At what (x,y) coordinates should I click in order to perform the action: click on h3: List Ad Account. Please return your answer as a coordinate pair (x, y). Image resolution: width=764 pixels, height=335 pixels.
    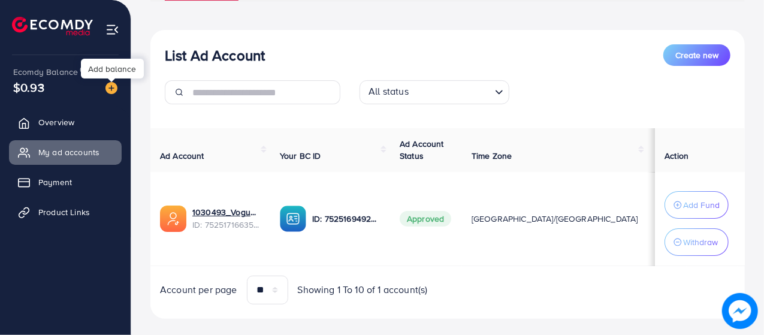
    Looking at the image, I should click on (215, 55).